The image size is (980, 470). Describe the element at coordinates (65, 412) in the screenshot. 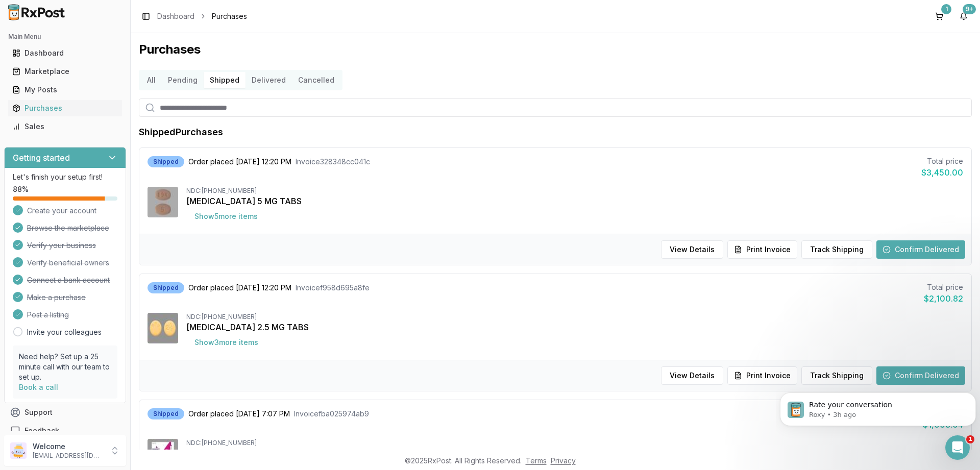

I see `button: Support` at that location.